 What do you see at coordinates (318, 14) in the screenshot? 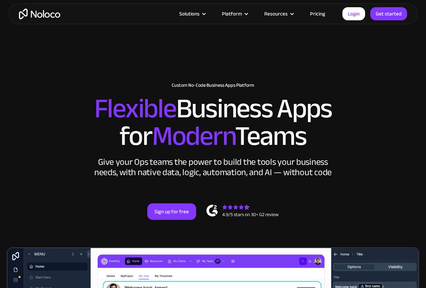
I see `a: Pricing` at bounding box center [318, 14].